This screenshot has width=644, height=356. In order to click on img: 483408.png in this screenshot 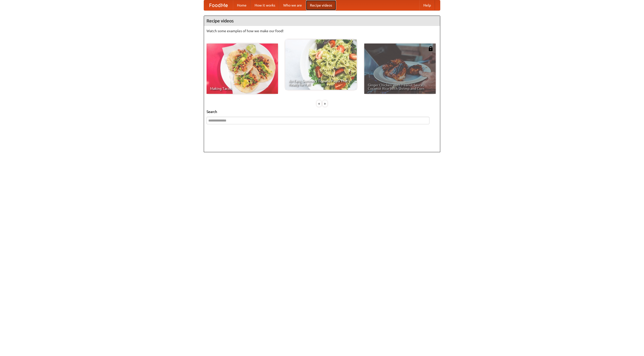, I will do `click(431, 49)`.